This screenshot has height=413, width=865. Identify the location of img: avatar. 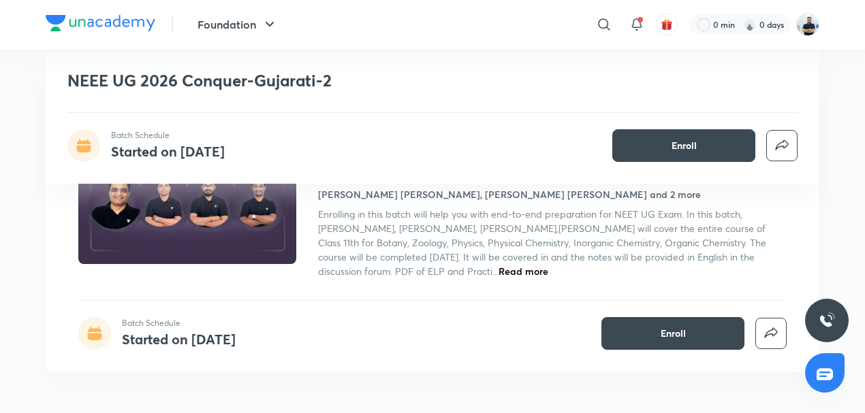
(667, 25).